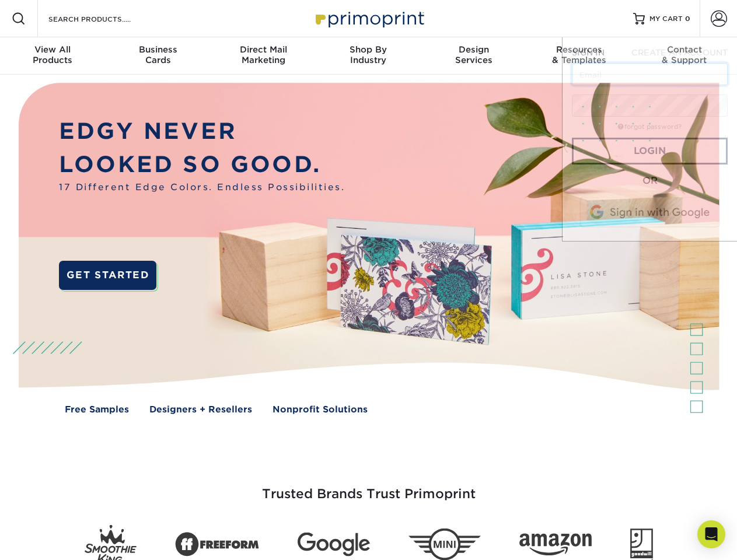 The image size is (737, 560). I want to click on div: Industry, so click(368, 55).